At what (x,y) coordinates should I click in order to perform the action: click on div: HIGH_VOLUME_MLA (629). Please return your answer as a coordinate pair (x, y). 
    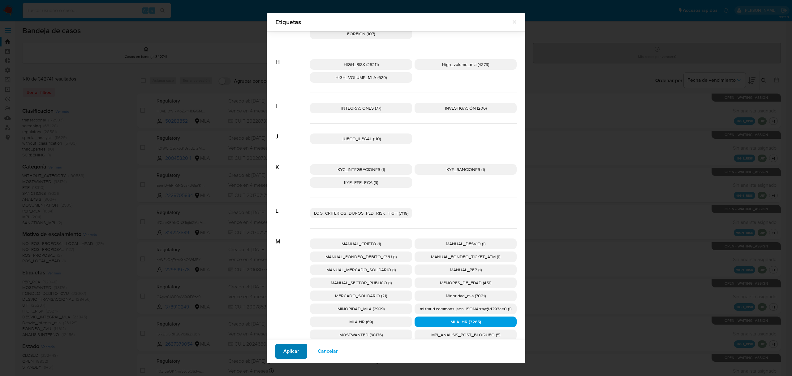
    Looking at the image, I should click on (361, 77).